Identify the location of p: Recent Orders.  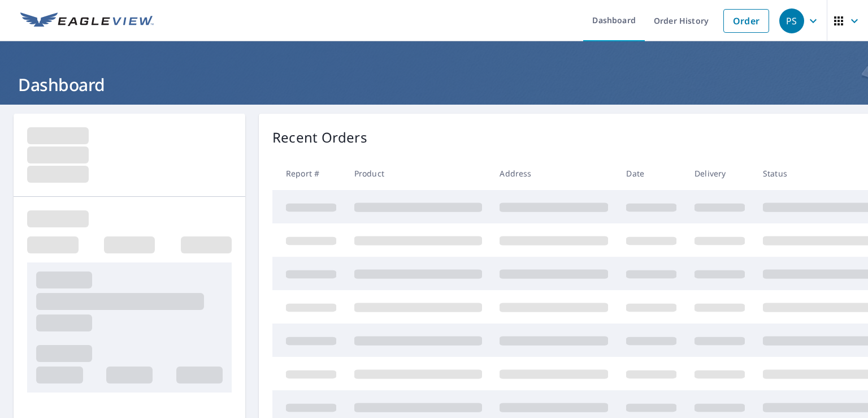
(319, 137).